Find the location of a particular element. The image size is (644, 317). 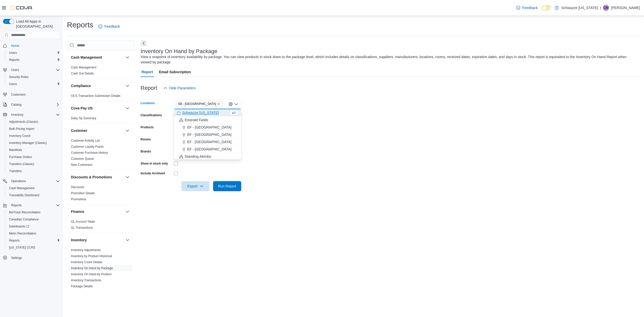

a: Inventory On Hand by Package is located at coordinates (92, 269).